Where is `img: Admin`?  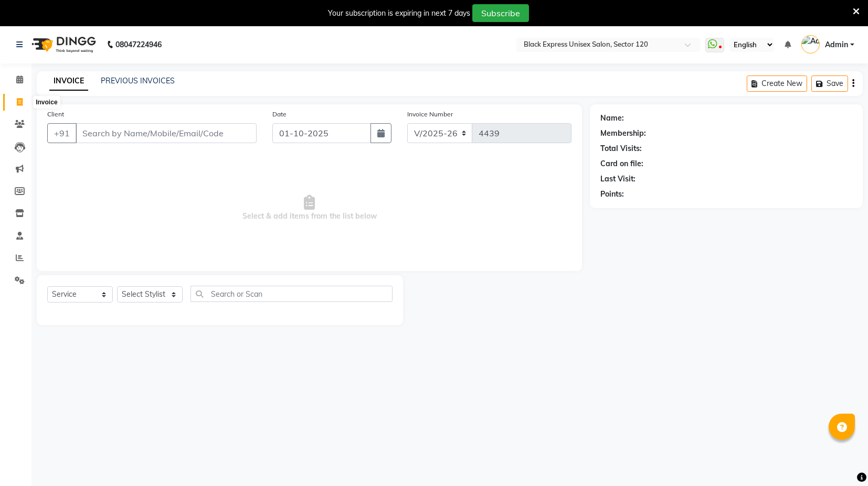 img: Admin is located at coordinates (810, 44).